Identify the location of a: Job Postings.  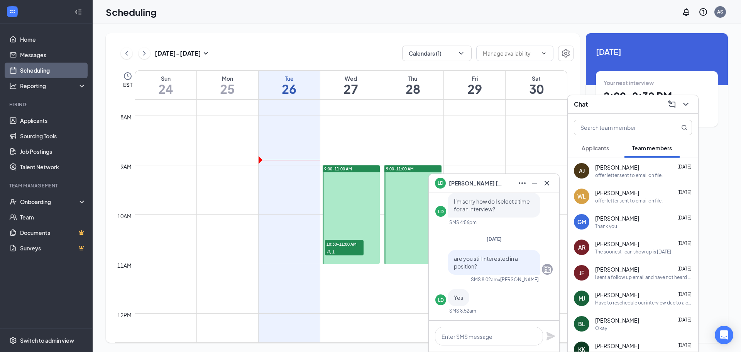
(53, 151).